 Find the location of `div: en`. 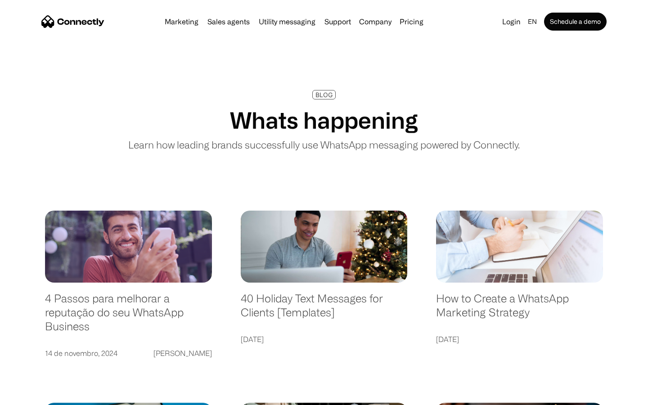

div: en is located at coordinates (532, 22).